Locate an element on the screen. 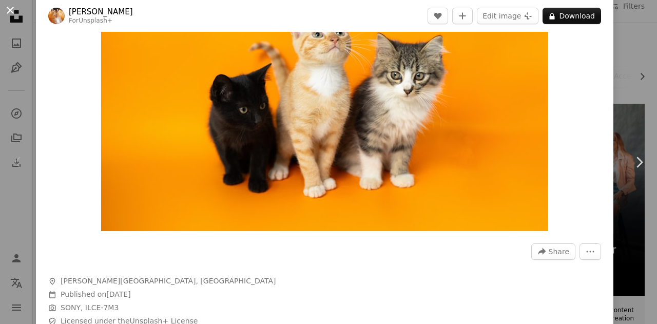 This screenshot has height=324, width=657. button: Share this image is located at coordinates (553, 251).